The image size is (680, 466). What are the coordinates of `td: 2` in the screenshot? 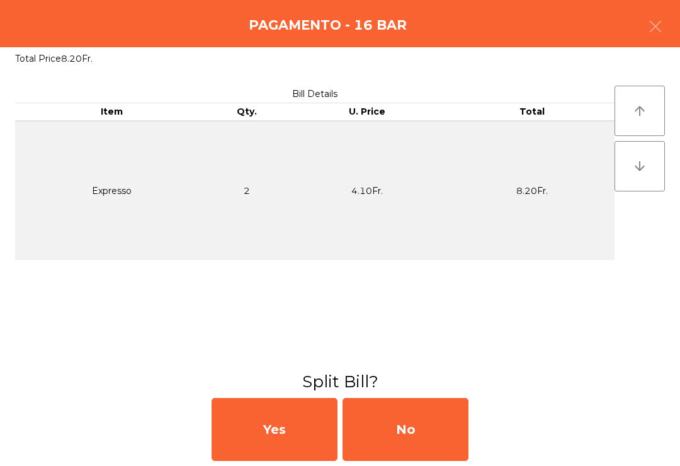 It's located at (247, 190).